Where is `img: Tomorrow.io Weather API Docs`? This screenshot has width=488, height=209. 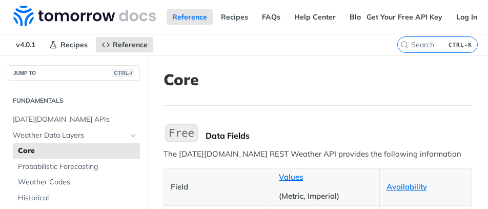 img: Tomorrow.io Weather API Docs is located at coordinates (85, 16).